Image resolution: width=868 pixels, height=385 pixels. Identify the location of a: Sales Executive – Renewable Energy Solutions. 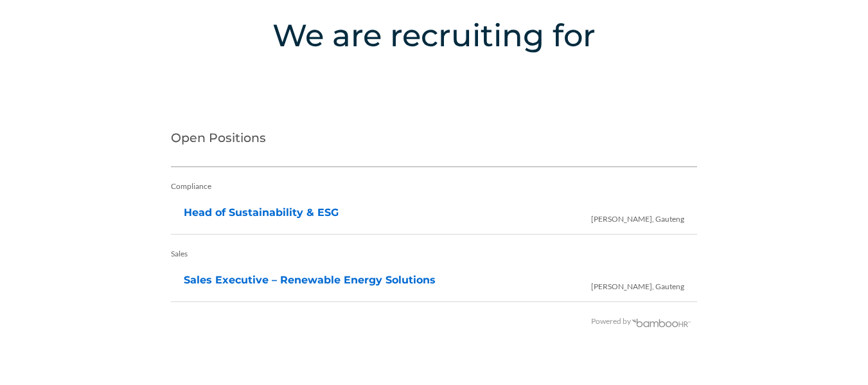
(310, 280).